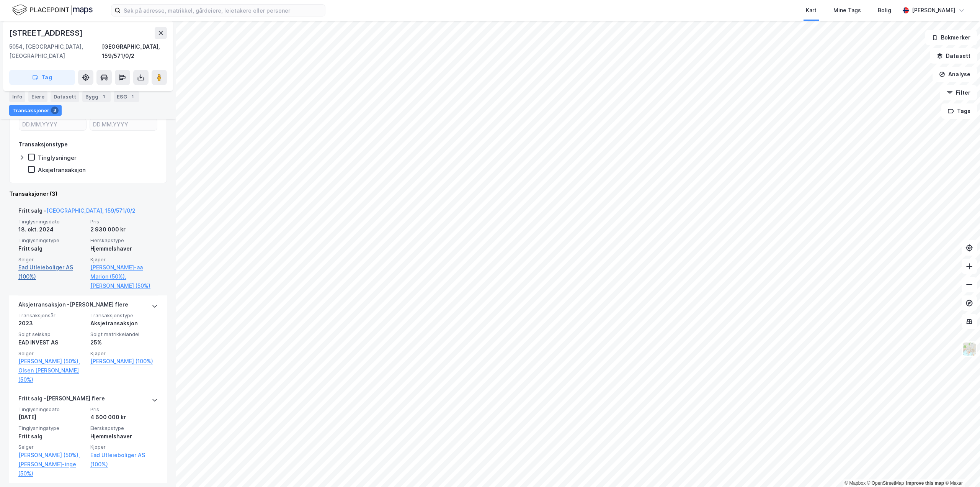 Image resolution: width=980 pixels, height=487 pixels. I want to click on div: 2023, so click(52, 323).